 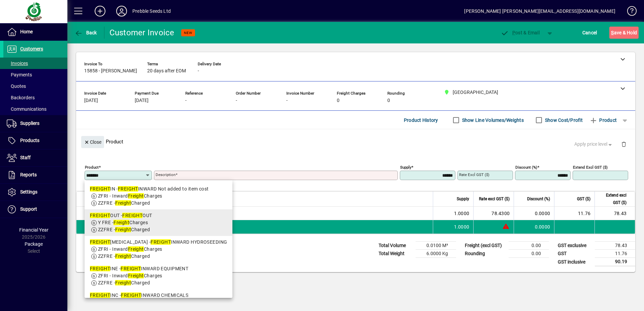 What do you see at coordinates (35, 86) in the screenshot?
I see `a: Quotes` at bounding box center [35, 86].